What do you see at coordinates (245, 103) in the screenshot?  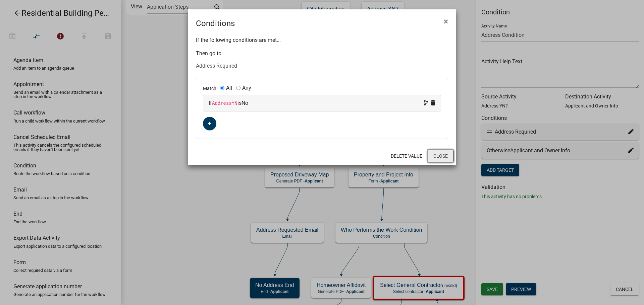 I see `span: No` at bounding box center [245, 103].